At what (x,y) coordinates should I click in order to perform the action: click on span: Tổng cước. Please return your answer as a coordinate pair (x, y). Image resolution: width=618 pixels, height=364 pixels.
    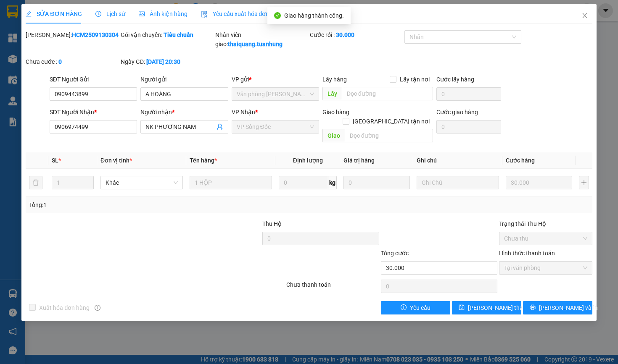
    Looking at the image, I should click on (395, 254).